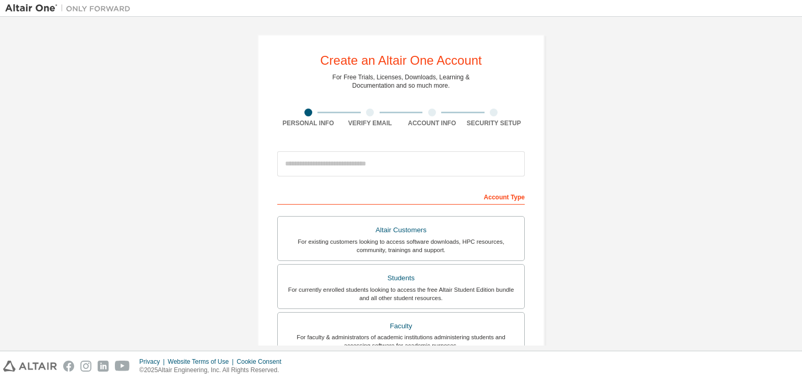  I want to click on img: altair_logo.svg, so click(30, 366).